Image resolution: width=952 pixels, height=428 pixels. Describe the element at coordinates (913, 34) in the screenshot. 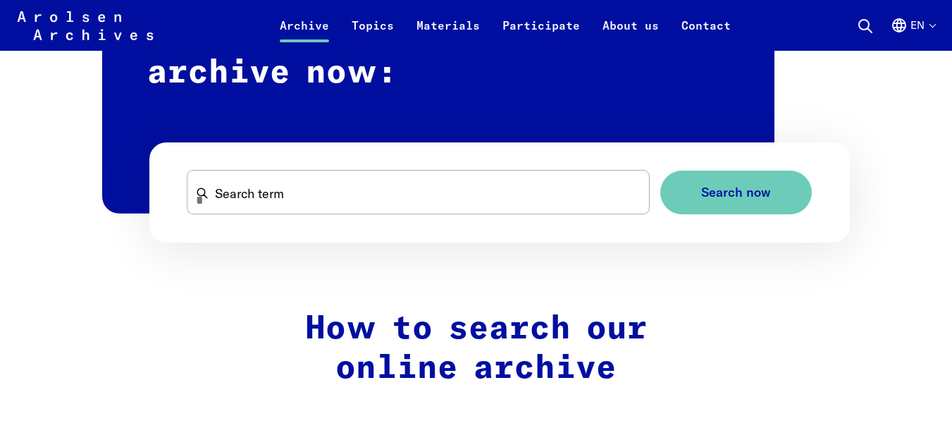

I see `button: English, language selection` at that location.